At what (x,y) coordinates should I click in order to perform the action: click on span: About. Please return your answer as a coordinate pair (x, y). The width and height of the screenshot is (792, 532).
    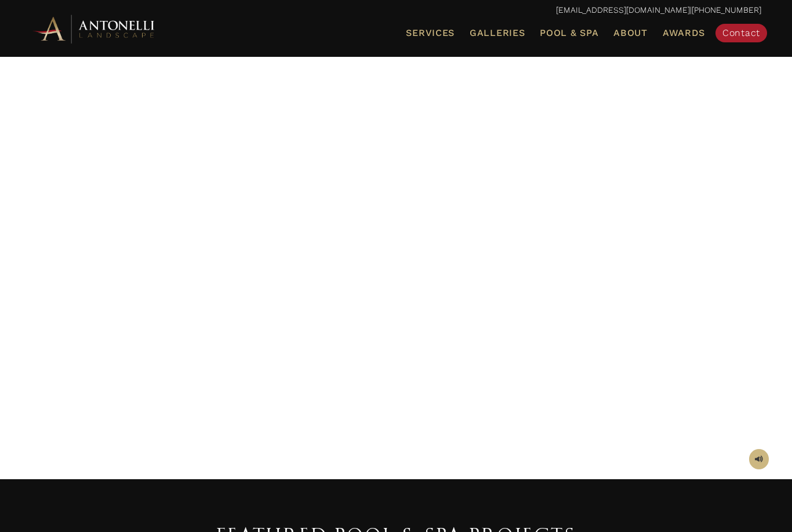
    Looking at the image, I should click on (630, 33).